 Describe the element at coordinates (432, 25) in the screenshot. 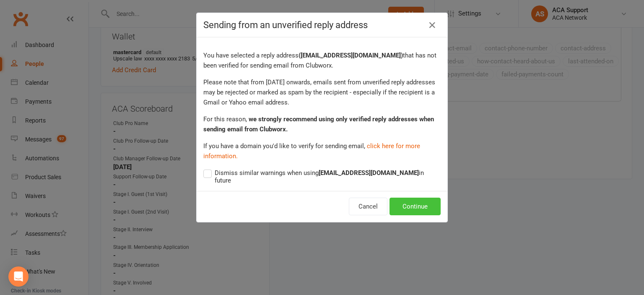

I see `a: Close` at that location.